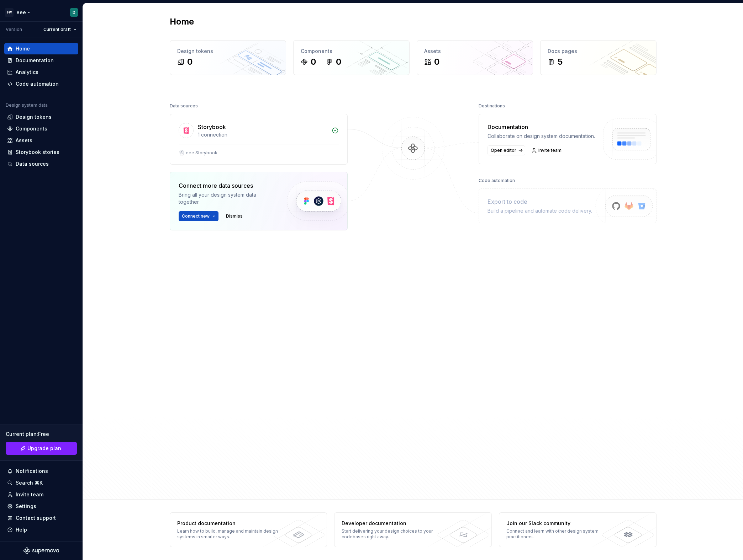  Describe the element at coordinates (42, 471) in the screenshot. I see `button: Notifications` at that location.